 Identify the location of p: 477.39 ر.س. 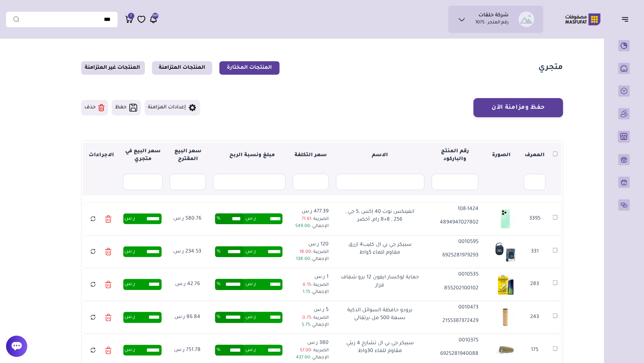
(310, 211).